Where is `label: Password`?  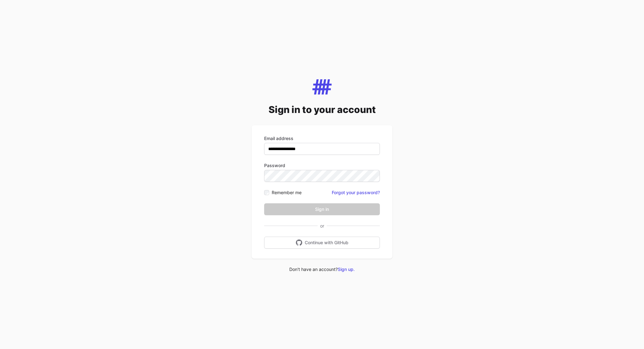 label: Password is located at coordinates (322, 166).